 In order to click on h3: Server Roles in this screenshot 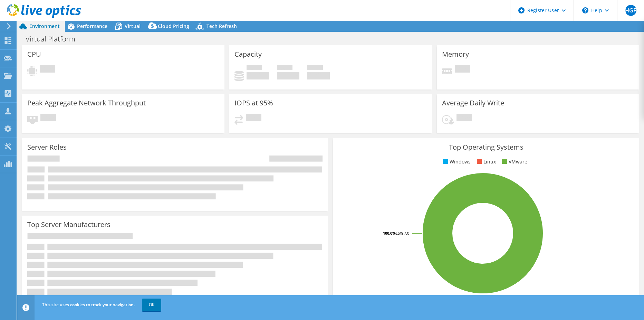, I will do `click(47, 148)`.